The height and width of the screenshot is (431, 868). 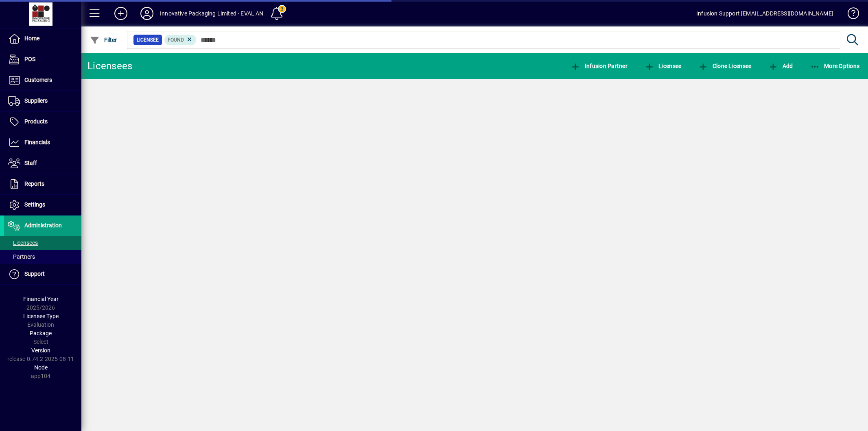 What do you see at coordinates (43, 101) in the screenshot?
I see `a: Suppliers` at bounding box center [43, 101].